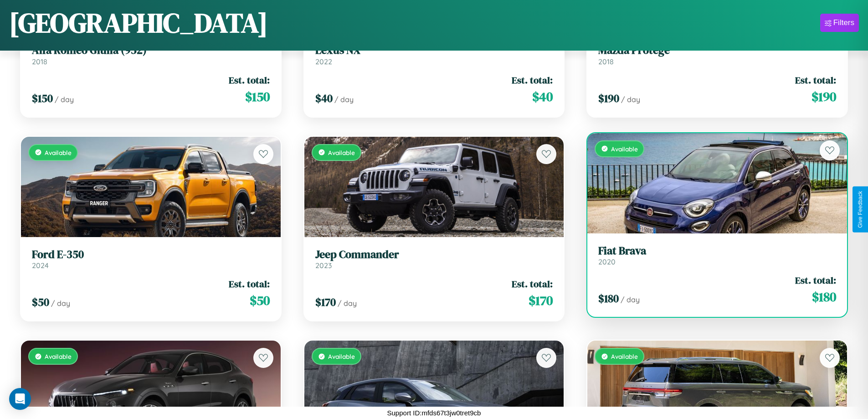  I want to click on button: Filters, so click(839, 23).